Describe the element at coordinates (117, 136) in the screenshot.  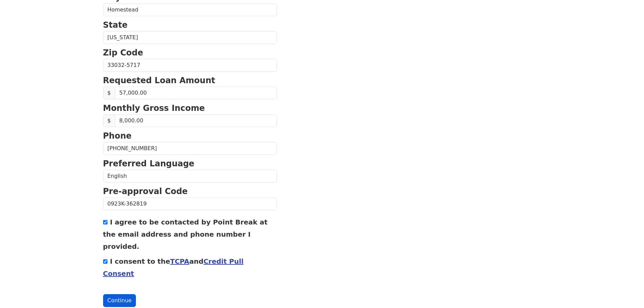
I see `strong: Phone` at that location.